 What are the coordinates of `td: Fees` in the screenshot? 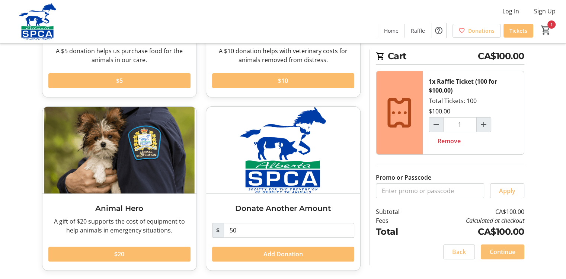 It's located at (397, 221).